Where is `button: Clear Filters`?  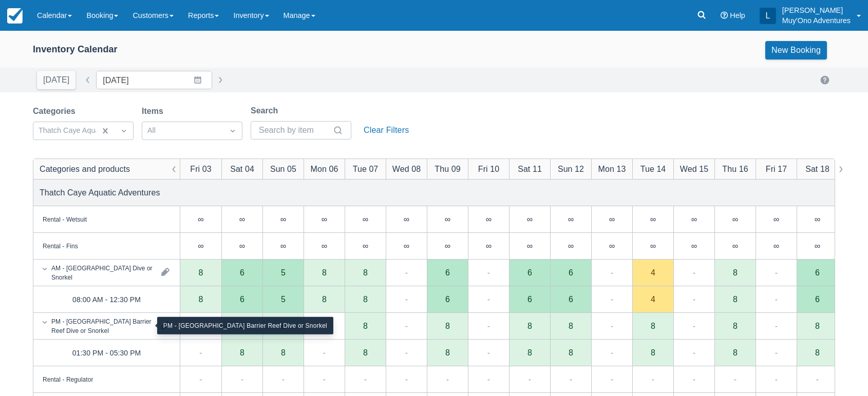
button: Clear Filters is located at coordinates (386, 130).